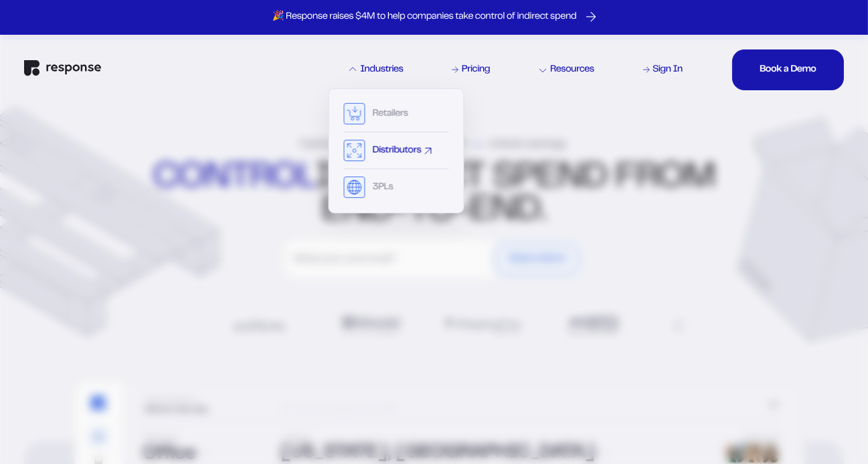 The height and width of the screenshot is (464, 868). I want to click on div: Industries, so click(376, 69).